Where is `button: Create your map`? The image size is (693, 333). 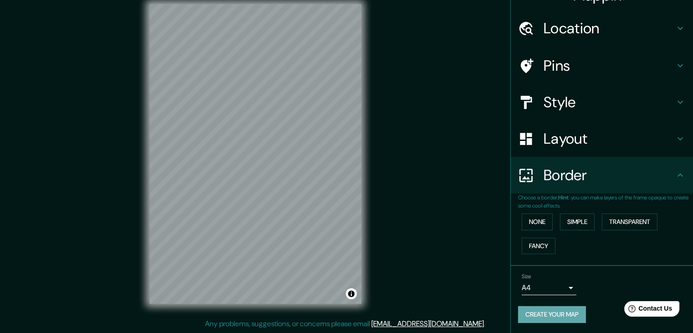
button: Create your map is located at coordinates (552, 314).